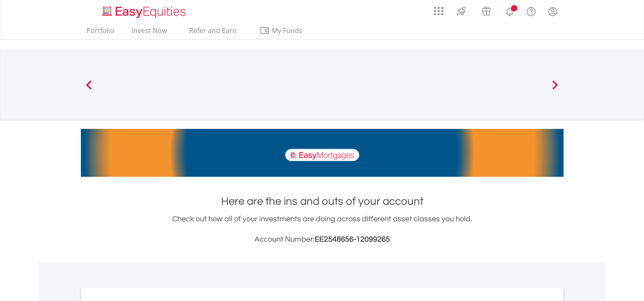 This screenshot has height=301, width=644. What do you see at coordinates (439, 11) in the screenshot?
I see `img: grid-menu-icon.svg` at bounding box center [439, 11].